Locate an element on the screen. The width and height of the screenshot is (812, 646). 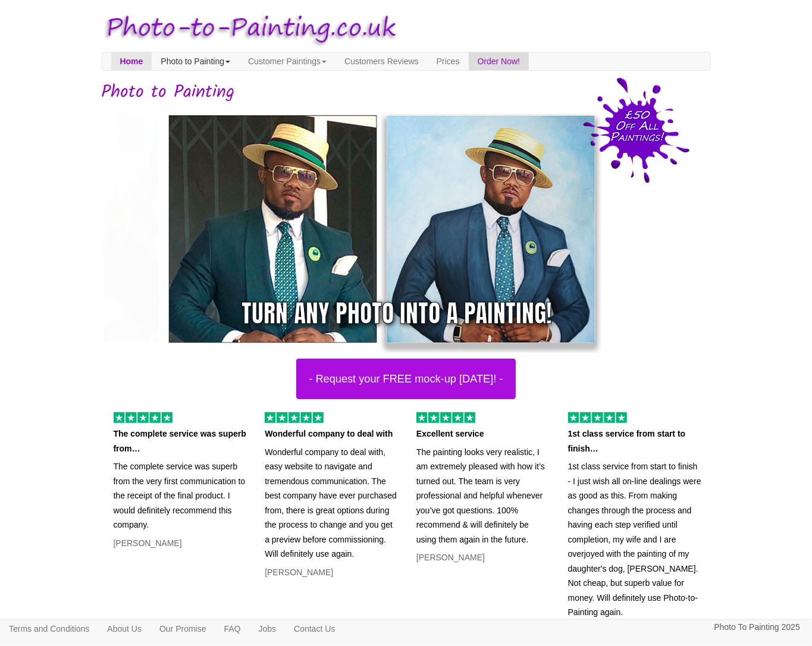
p: 1st class service from start to finish… is located at coordinates (635, 441).